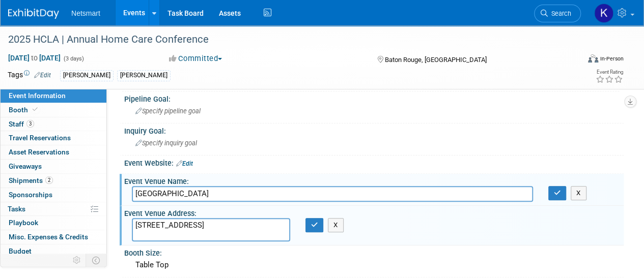 The width and height of the screenshot is (644, 280). What do you see at coordinates (374, 98) in the screenshot?
I see `div: Pipeline Goal:` at bounding box center [374, 98].